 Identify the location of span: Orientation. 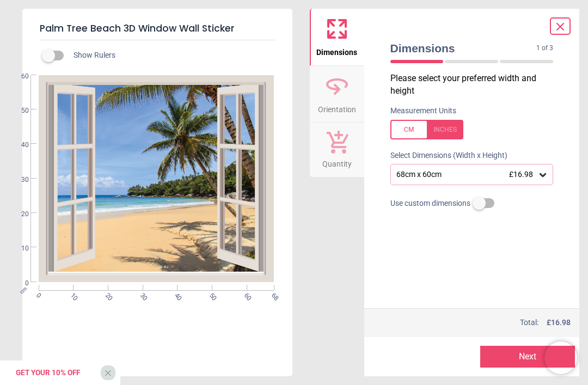
(337, 108).